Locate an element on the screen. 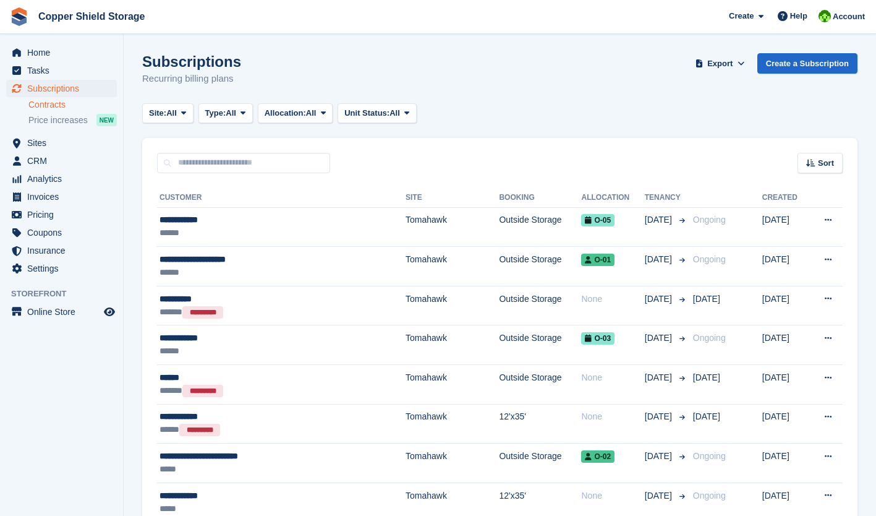  span: Sites is located at coordinates (64, 143).